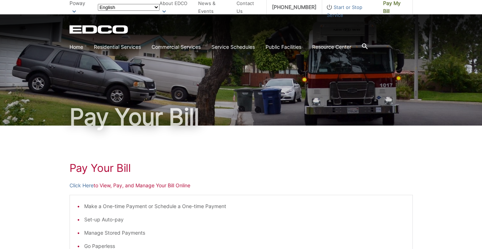  I want to click on a: Residential Services, so click(117, 47).